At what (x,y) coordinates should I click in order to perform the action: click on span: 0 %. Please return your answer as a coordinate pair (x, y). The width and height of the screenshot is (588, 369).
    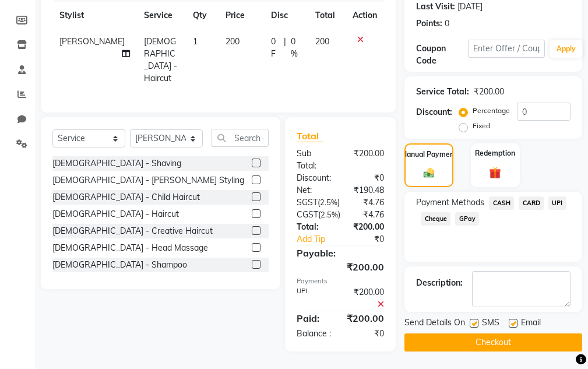
    Looking at the image, I should click on (296, 48).